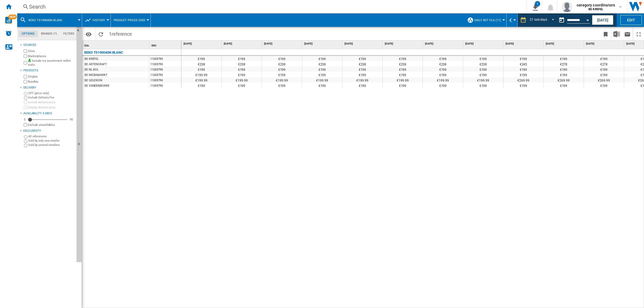 The image size is (644, 308). I want to click on md-tab-item: Options, so click(28, 34).